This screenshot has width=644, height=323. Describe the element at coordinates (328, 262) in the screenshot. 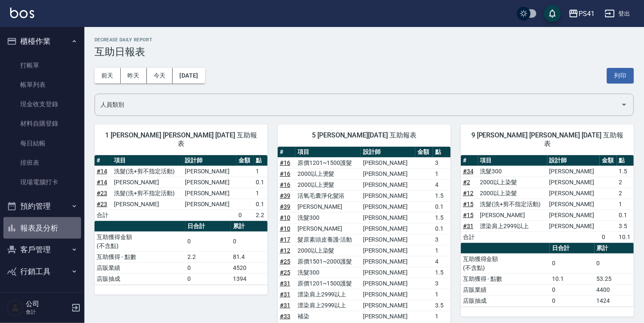

I see `td: 原價1501~2000護髮` at that location.